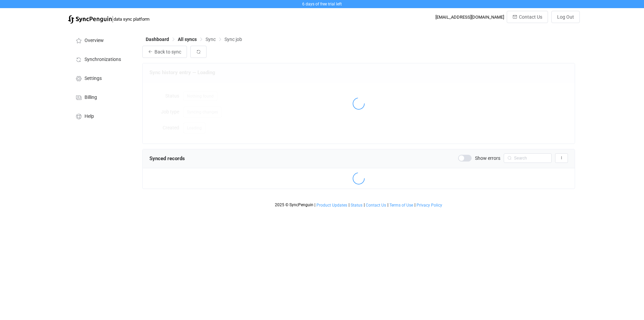  Describe the element at coordinates (93, 79) in the screenshot. I see `span: Settings` at that location.